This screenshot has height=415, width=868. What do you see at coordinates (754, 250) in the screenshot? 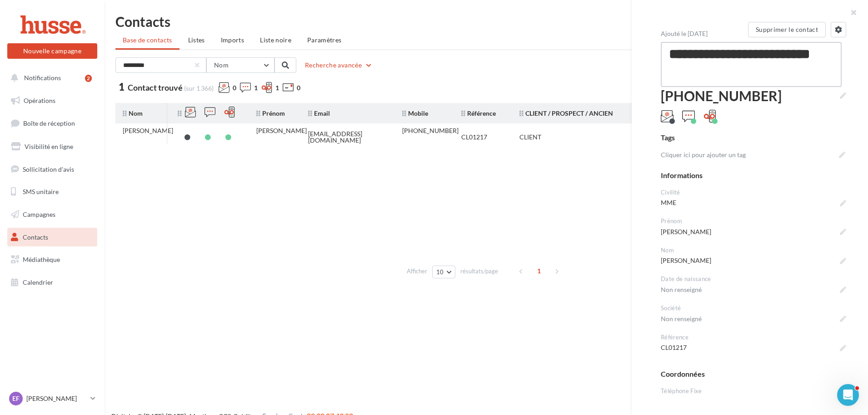
I see `div: Nom` at bounding box center [754, 250].